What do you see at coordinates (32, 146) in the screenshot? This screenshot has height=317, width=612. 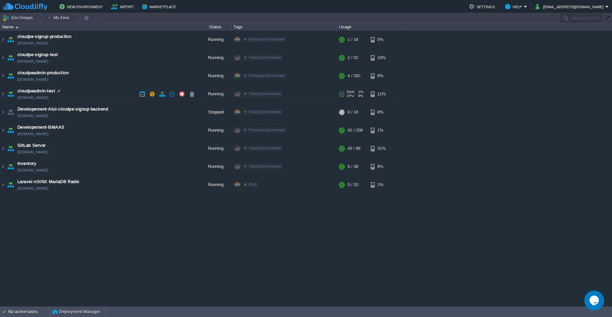 I see `a: GitLab Server` at bounding box center [32, 146].